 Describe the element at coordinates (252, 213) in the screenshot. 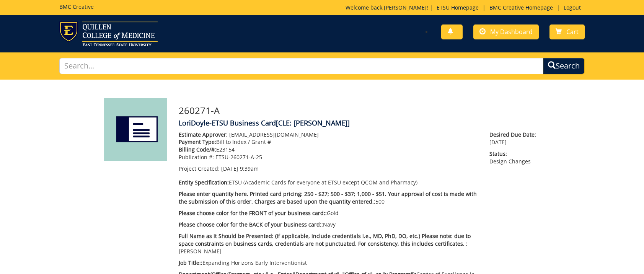

I see `span: Please choose color for the FRONT of your business card::` at that location.